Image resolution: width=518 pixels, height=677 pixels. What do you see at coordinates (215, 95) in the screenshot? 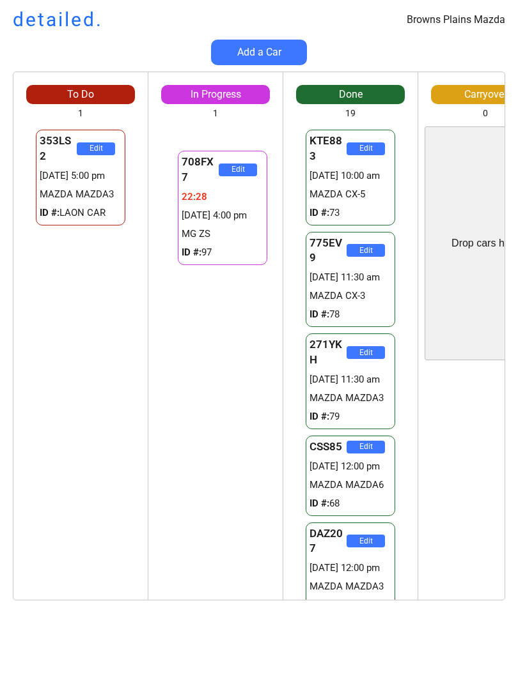
I see `div: In Progress` at bounding box center [215, 95].